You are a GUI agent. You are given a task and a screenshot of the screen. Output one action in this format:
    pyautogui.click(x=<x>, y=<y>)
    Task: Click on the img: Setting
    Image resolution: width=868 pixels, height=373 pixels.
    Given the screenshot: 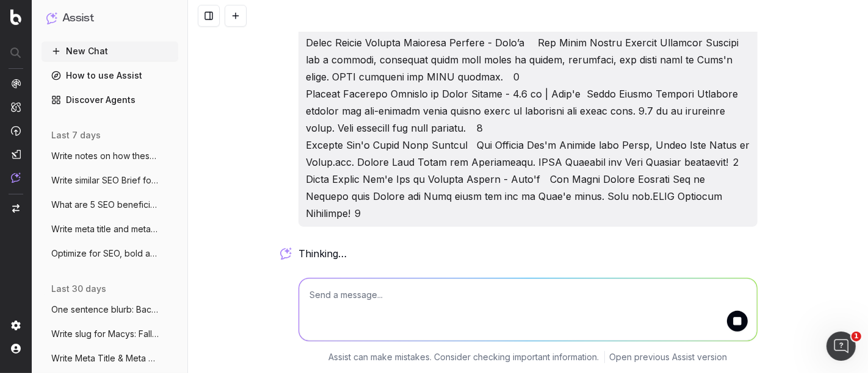 What is the action you would take?
    pyautogui.click(x=16, y=326)
    